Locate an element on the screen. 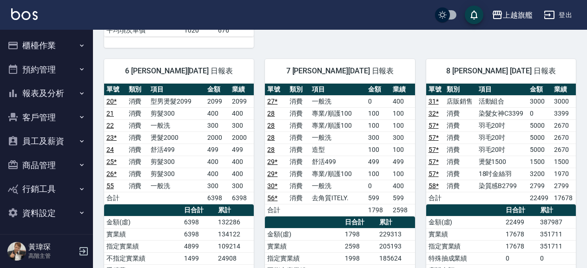 This screenshot has width=587, height=268. td: 2000 is located at coordinates (242, 138).